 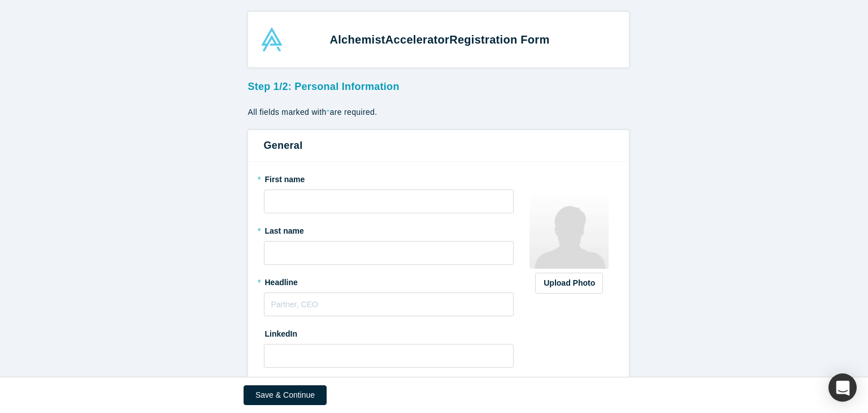 I want to click on label: LinkedIn, so click(x=281, y=332).